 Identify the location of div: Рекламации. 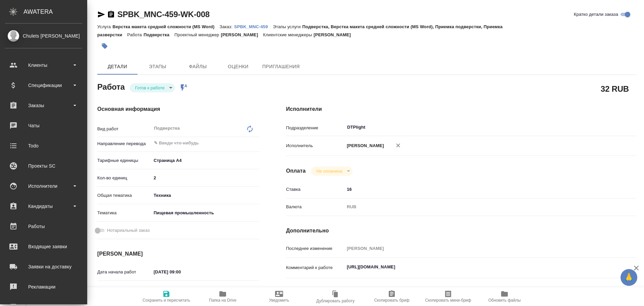
(43, 287).